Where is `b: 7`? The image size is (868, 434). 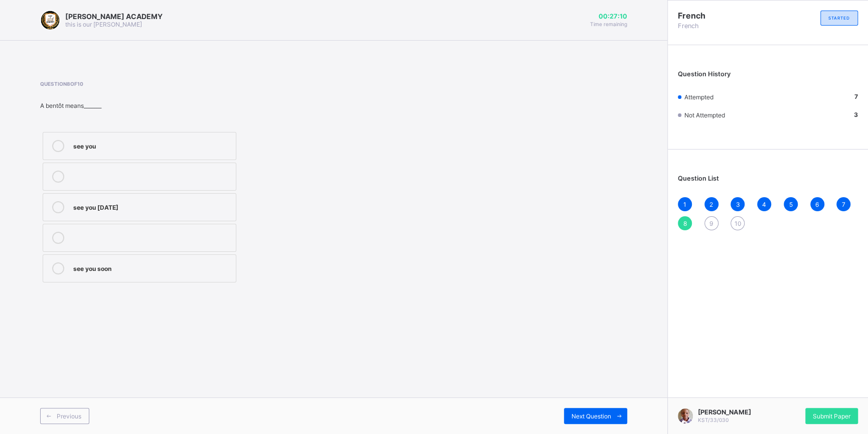
b: 7 is located at coordinates (856, 96).